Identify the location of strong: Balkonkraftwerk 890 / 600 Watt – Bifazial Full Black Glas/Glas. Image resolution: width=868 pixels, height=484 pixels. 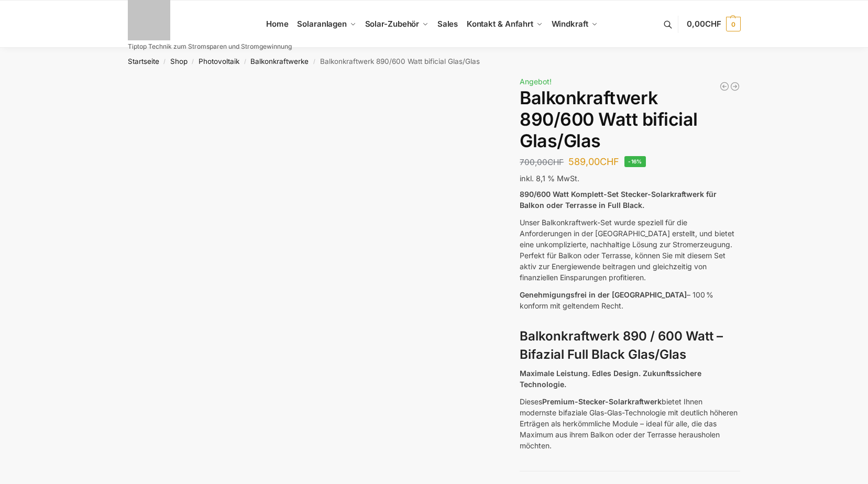
(621, 345).